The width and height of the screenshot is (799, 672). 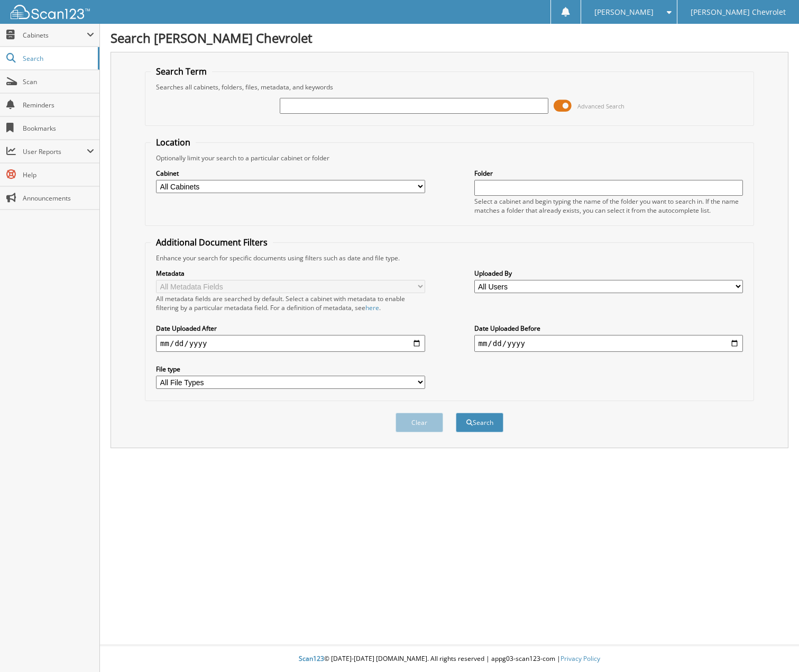 I want to click on span: Scan123, so click(x=312, y=658).